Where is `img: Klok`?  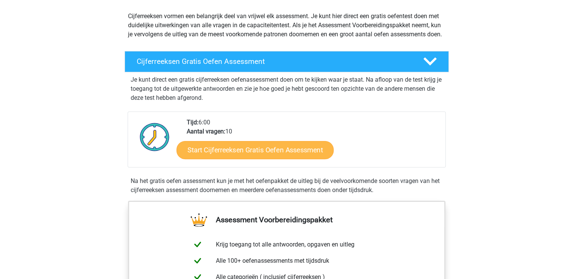 img: Klok is located at coordinates (154, 137).